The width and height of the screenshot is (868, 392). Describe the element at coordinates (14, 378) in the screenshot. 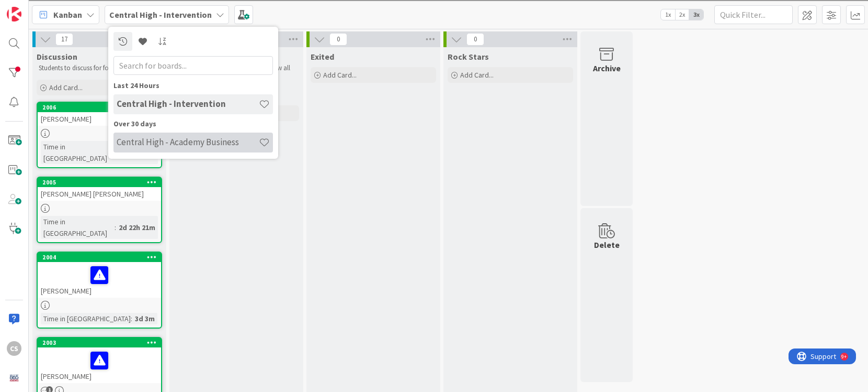

I see `img: avatar` at that location.